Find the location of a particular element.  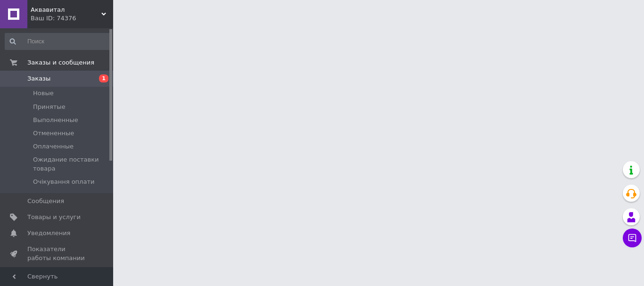

span: Уведомления is located at coordinates (49, 234).